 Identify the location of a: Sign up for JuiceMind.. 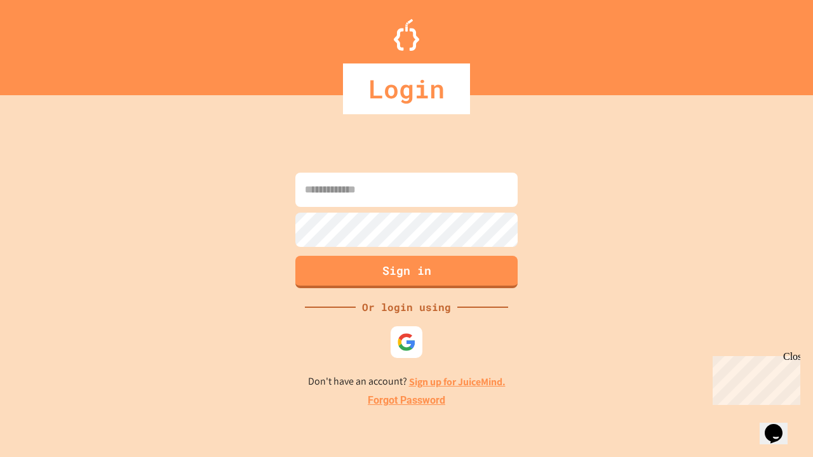
(457, 382).